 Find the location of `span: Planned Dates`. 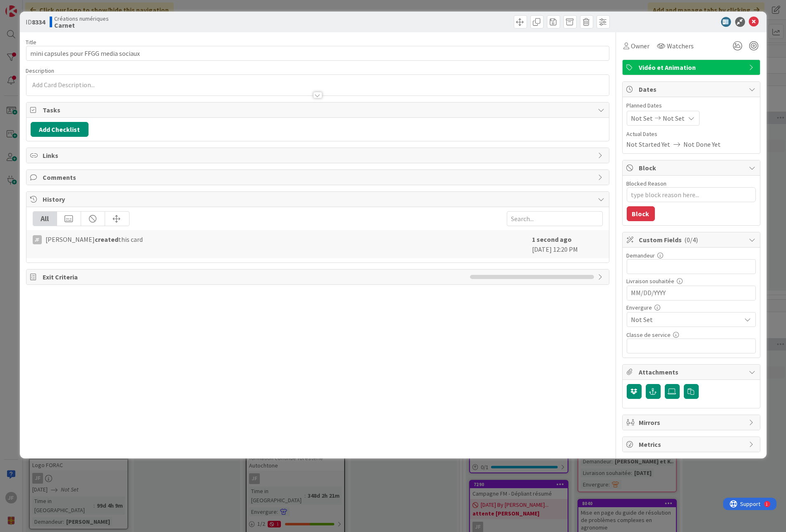

span: Planned Dates is located at coordinates (691, 105).